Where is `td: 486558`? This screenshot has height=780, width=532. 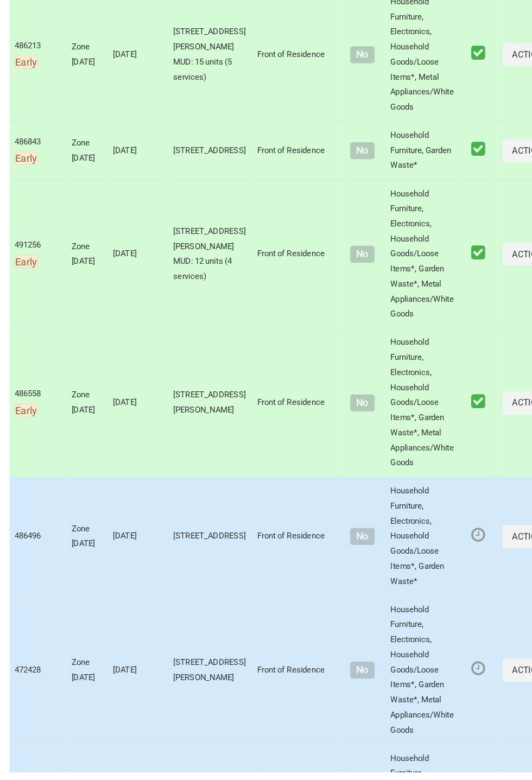 td: 486558 is located at coordinates (86, 460).